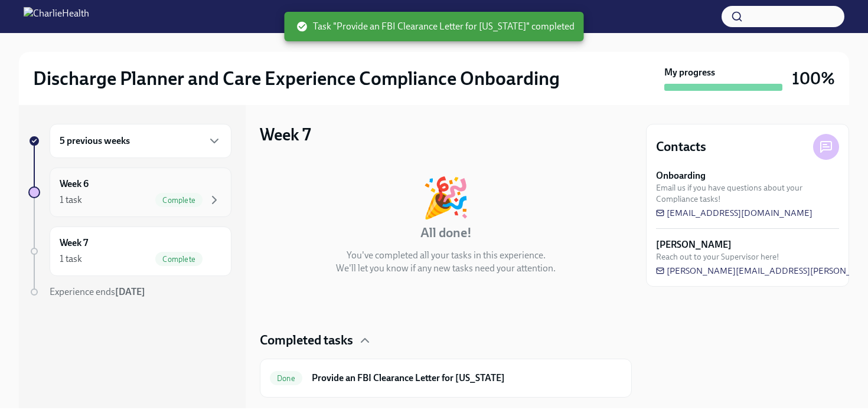  I want to click on h3: Week 7, so click(285, 134).